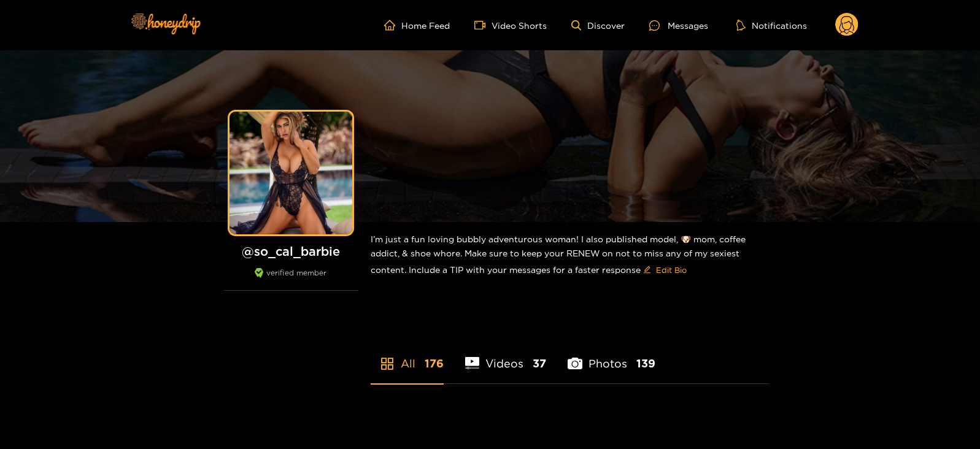 This screenshot has height=449, width=980. Describe the element at coordinates (772, 25) in the screenshot. I see `button: Notifications` at that location.